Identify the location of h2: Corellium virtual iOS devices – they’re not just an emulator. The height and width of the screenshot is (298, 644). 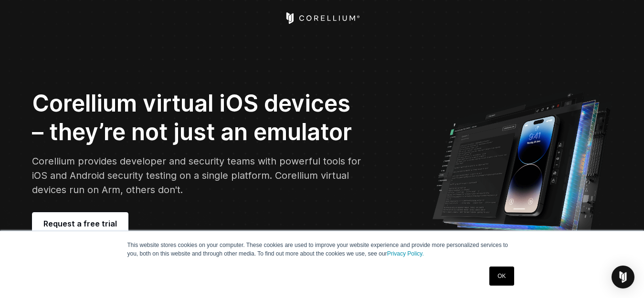
(198, 118).